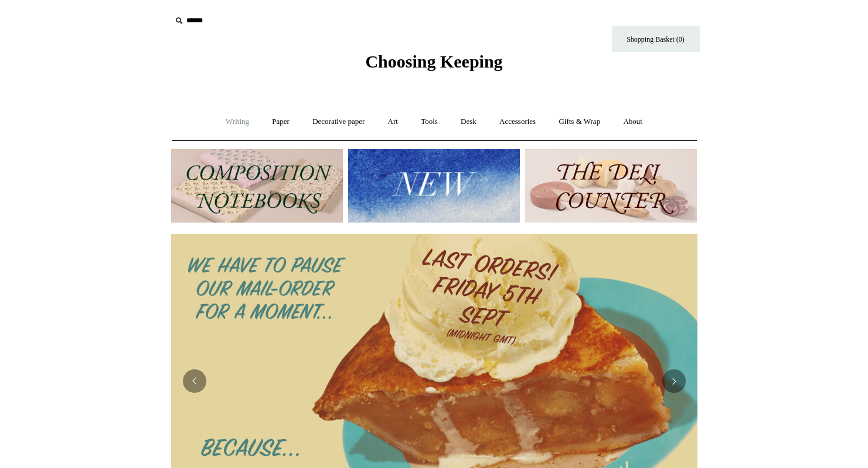 The image size is (868, 468). What do you see at coordinates (238, 121) in the screenshot?
I see `a: Writing` at bounding box center [238, 121].